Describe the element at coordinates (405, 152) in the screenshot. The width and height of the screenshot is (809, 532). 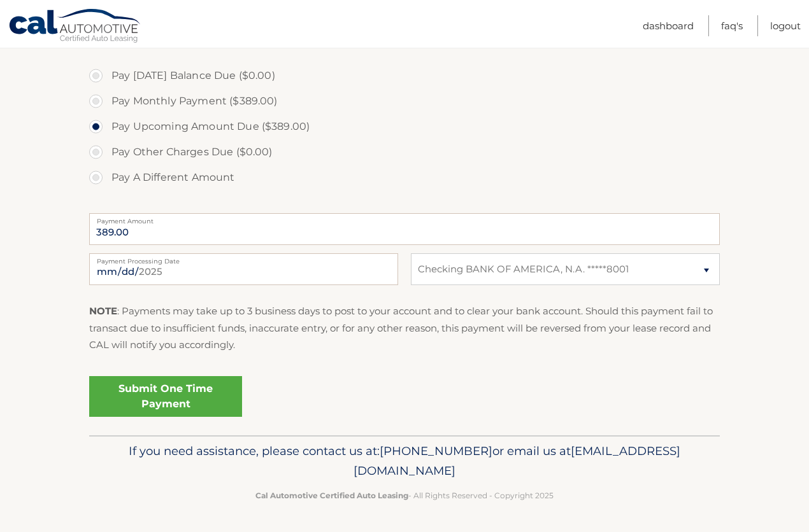
I see `label: Pay Other Charges Due ($0.00)` at that location.